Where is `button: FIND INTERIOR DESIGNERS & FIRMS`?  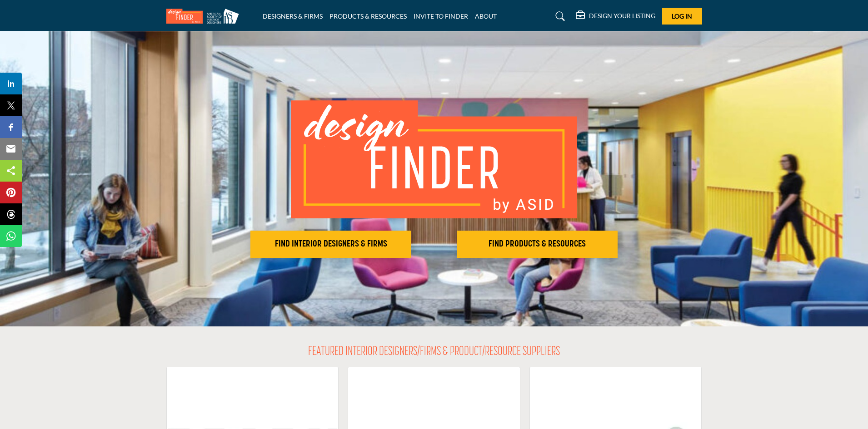
button: FIND INTERIOR DESIGNERS & FIRMS is located at coordinates (331, 244).